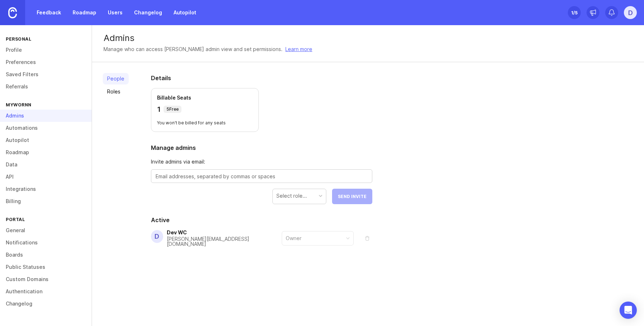 This screenshot has width=644, height=326. Describe the element at coordinates (49, 12) in the screenshot. I see `a: Feedback` at that location.